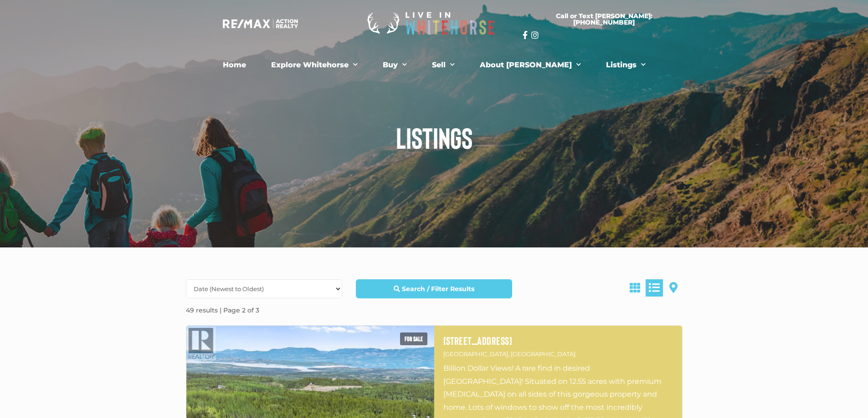 This screenshot has height=418, width=868. What do you see at coordinates (314, 65) in the screenshot?
I see `a: Explore Whitehorse` at bounding box center [314, 65].